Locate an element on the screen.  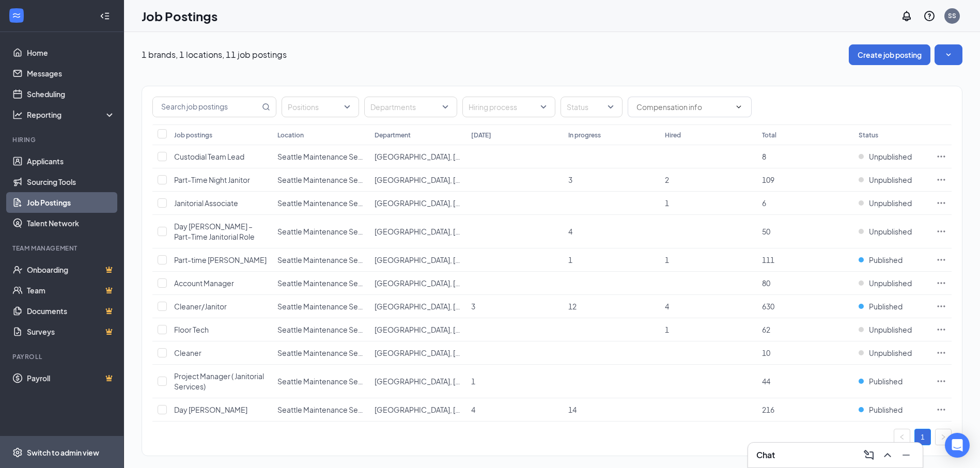
svg: ComposeMessage is located at coordinates (869, 455).